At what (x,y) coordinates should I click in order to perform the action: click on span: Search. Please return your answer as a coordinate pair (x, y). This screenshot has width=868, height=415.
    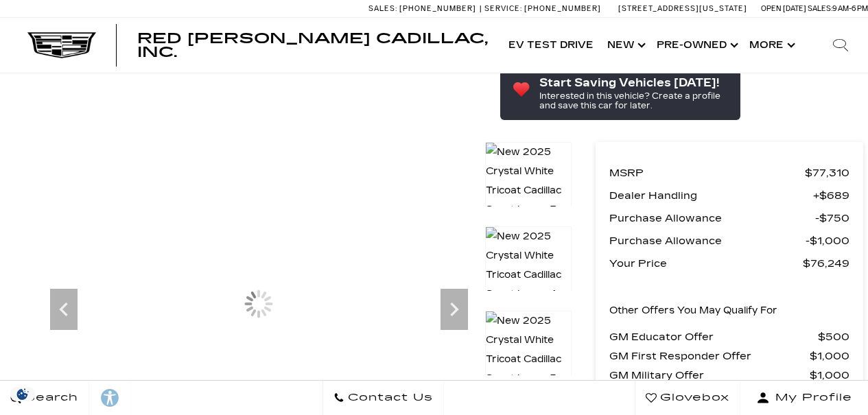
    Looking at the image, I should click on (50, 398).